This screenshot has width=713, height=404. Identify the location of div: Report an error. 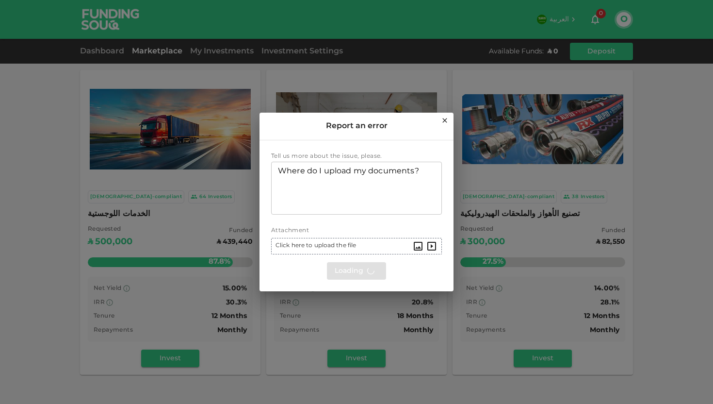
(357, 126).